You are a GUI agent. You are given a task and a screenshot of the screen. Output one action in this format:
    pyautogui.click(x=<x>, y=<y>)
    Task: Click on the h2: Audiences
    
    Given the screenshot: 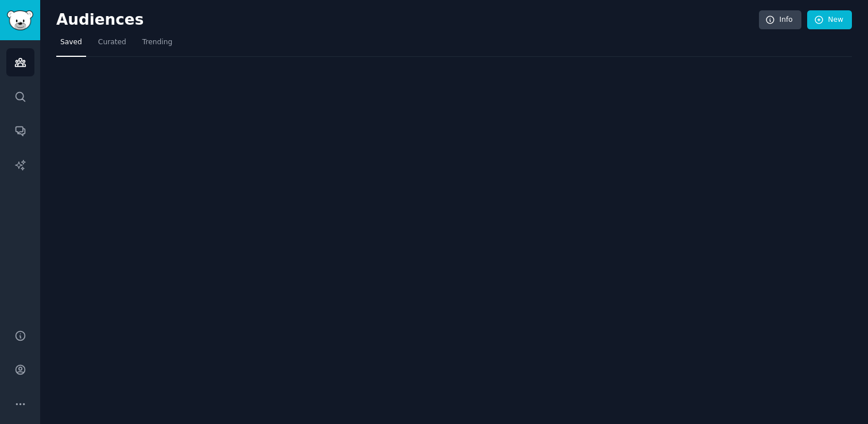 What is the action you would take?
    pyautogui.click(x=408, y=20)
    